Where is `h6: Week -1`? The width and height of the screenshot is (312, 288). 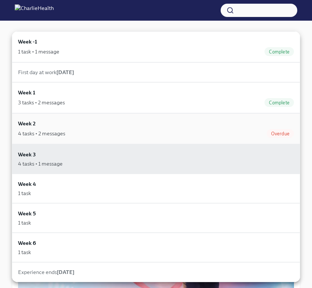 h6: Week -1 is located at coordinates (28, 42).